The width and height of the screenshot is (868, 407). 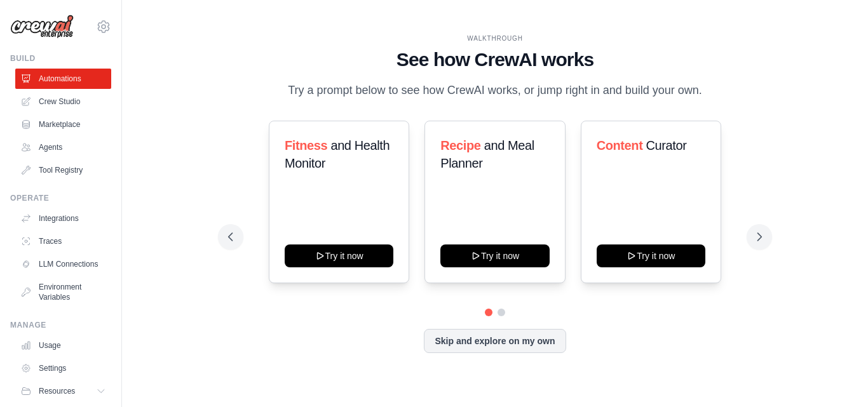 What do you see at coordinates (667, 146) in the screenshot?
I see `span: Curator` at bounding box center [667, 146].